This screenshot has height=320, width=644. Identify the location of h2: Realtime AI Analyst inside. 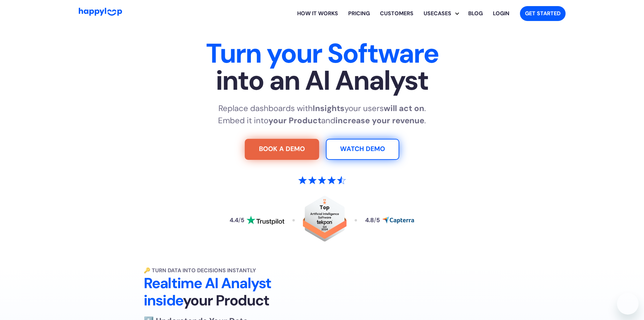
(230, 292).